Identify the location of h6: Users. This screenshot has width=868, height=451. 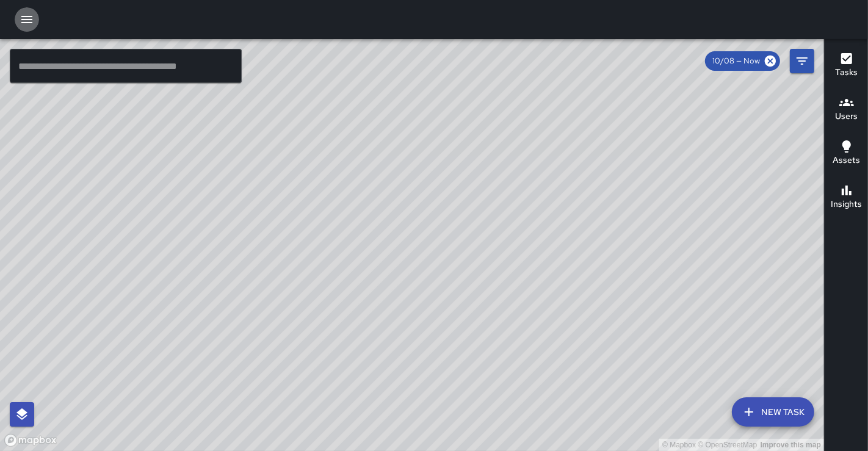
(846, 117).